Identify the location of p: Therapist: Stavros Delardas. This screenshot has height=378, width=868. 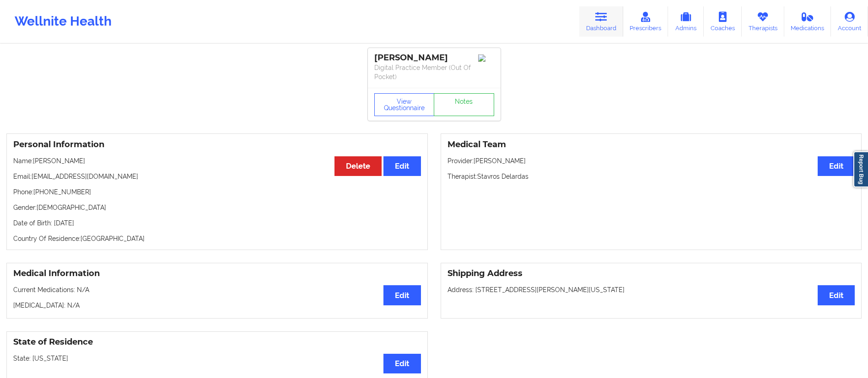
(651, 176).